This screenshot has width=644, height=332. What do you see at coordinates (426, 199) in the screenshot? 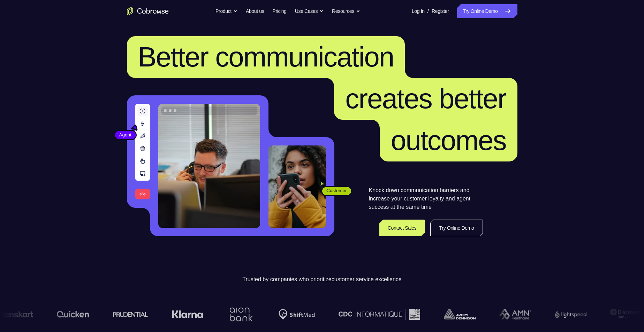
I see `p: Knock down communication barriers and increase your customer loyalty and agent success at the sam...` at bounding box center [426, 199].